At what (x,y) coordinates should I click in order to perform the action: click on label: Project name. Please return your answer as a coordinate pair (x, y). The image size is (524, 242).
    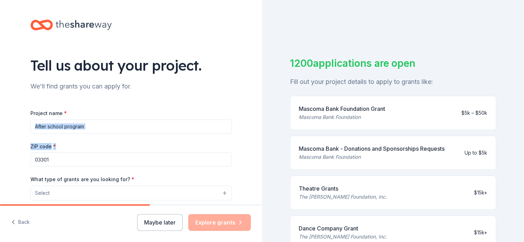
    Looking at the image, I should click on (49, 113).